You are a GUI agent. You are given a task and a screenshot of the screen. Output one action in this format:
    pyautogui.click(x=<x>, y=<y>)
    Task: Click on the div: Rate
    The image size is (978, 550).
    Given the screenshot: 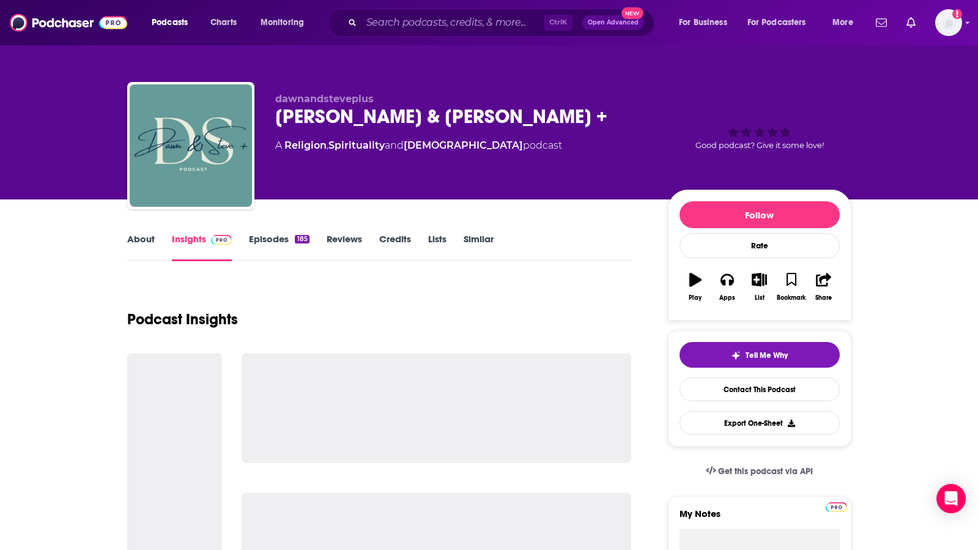 What is the action you would take?
    pyautogui.click(x=760, y=245)
    